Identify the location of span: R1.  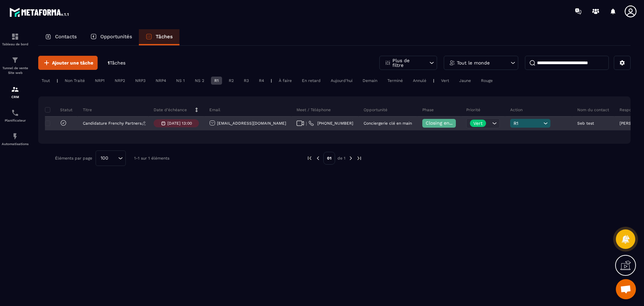
(528, 123).